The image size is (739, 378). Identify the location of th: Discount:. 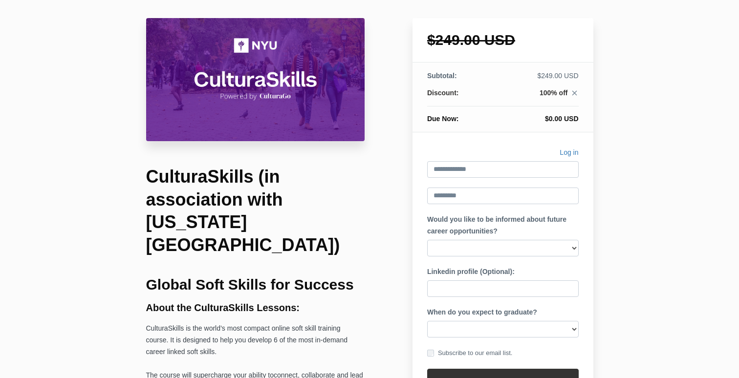
(460, 97).